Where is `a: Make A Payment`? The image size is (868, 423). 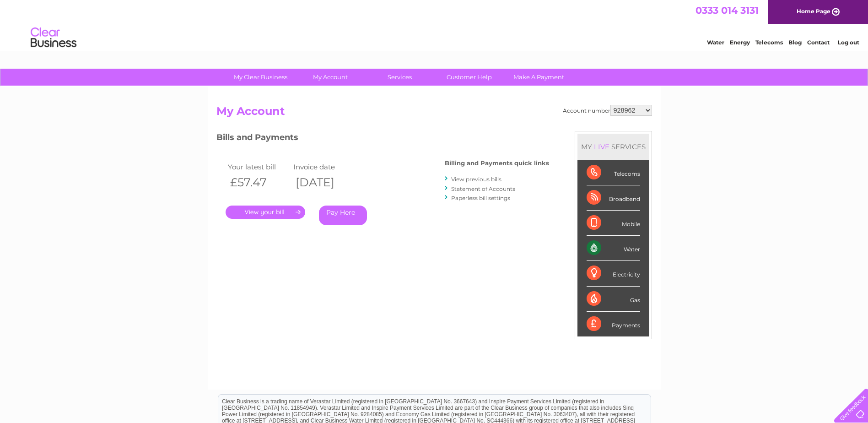
a: Make A Payment is located at coordinates (539, 77).